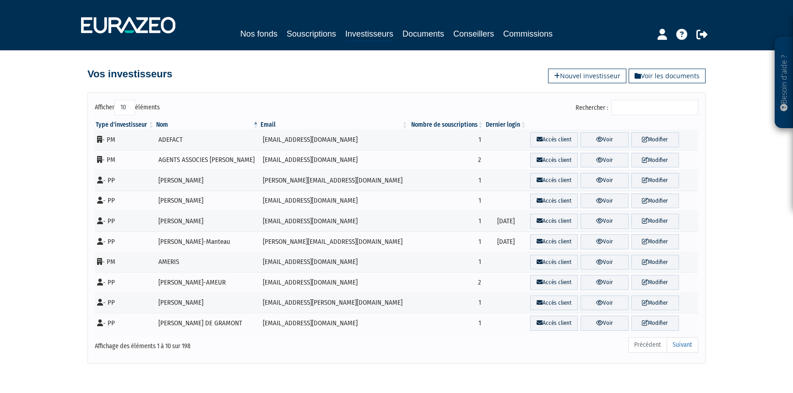  What do you see at coordinates (207, 262) in the screenshot?
I see `td: AMERIS` at bounding box center [207, 262].